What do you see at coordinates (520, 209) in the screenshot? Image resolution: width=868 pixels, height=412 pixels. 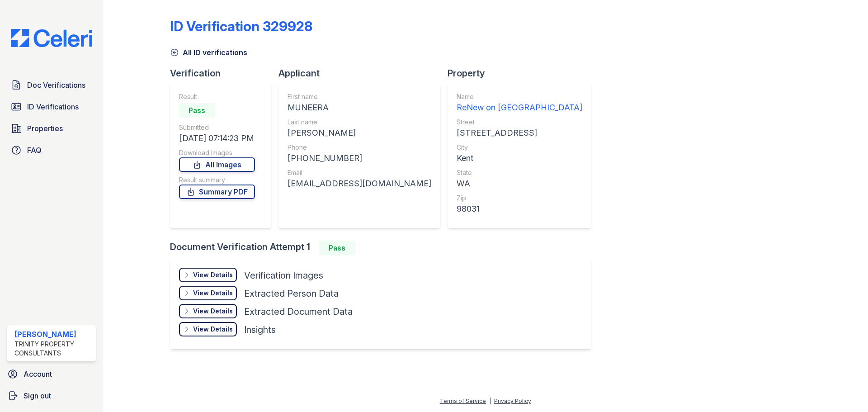 I see `div: 98031` at bounding box center [520, 209].